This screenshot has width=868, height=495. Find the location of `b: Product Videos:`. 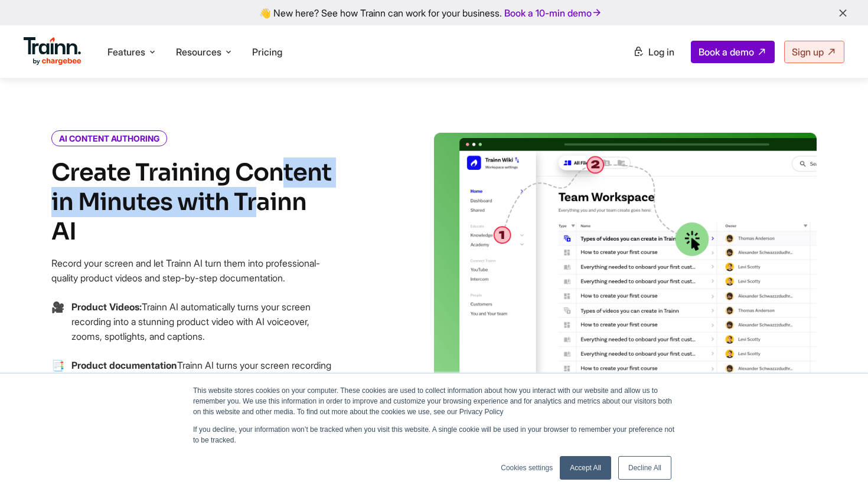

b: Product Videos: is located at coordinates (106, 307).